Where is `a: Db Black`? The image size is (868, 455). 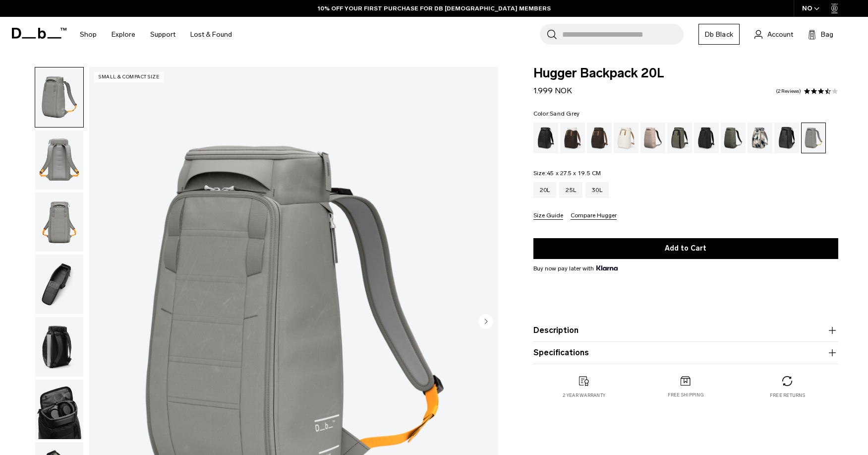
a: Db Black is located at coordinates (719, 34).